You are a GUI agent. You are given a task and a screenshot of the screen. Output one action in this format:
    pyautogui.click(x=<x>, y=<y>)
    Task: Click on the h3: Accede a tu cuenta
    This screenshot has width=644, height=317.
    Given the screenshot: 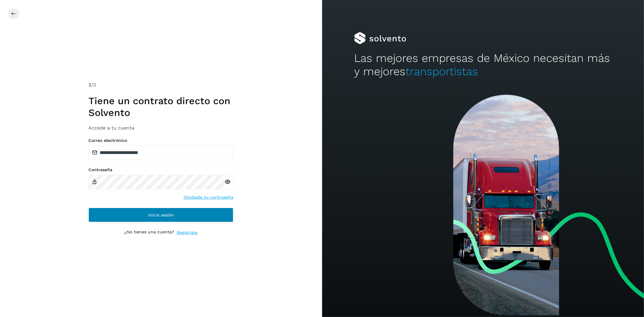 What is the action you would take?
    pyautogui.click(x=161, y=128)
    